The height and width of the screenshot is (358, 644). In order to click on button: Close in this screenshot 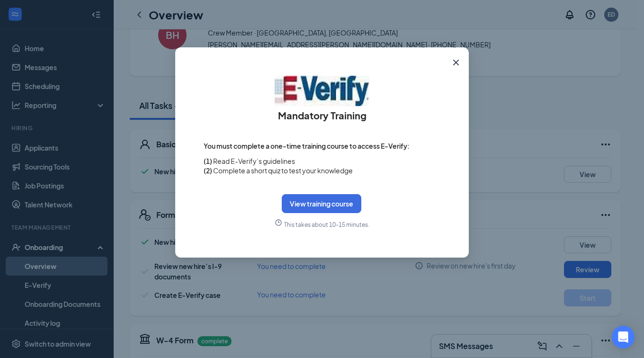, I will do `click(456, 63)`.